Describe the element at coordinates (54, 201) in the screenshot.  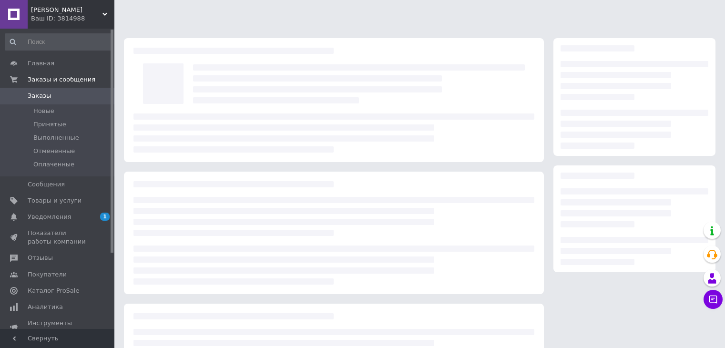
I see `span: Товары и услуги` at that location.